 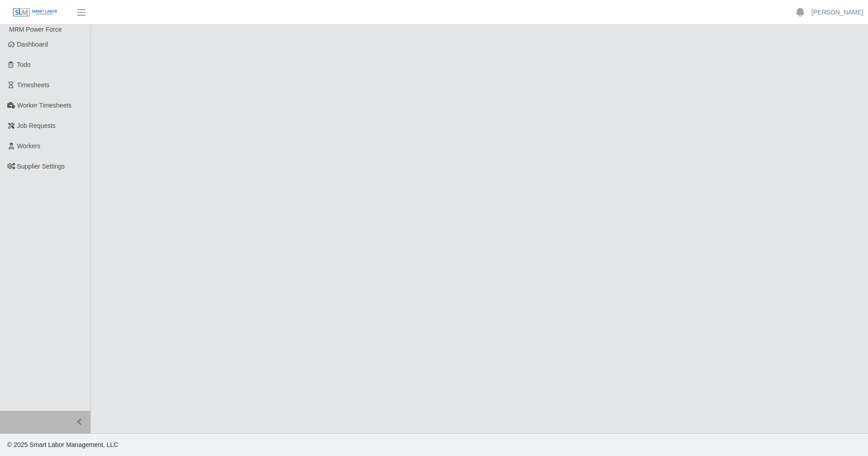 I want to click on span: MRM Power Force, so click(x=35, y=30).